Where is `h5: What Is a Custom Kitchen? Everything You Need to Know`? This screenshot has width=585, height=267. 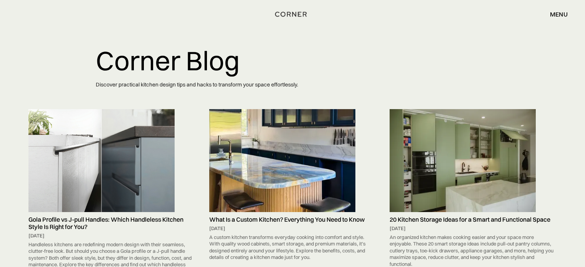 h5: What Is a Custom Kitchen? Everything You Need to Know is located at coordinates (293, 220).